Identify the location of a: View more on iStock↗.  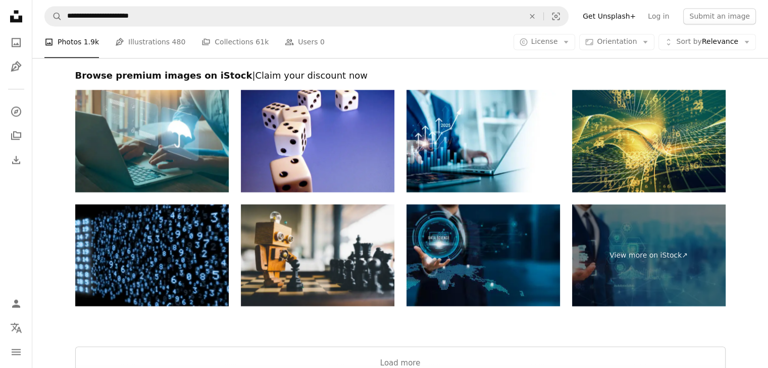
(648, 255).